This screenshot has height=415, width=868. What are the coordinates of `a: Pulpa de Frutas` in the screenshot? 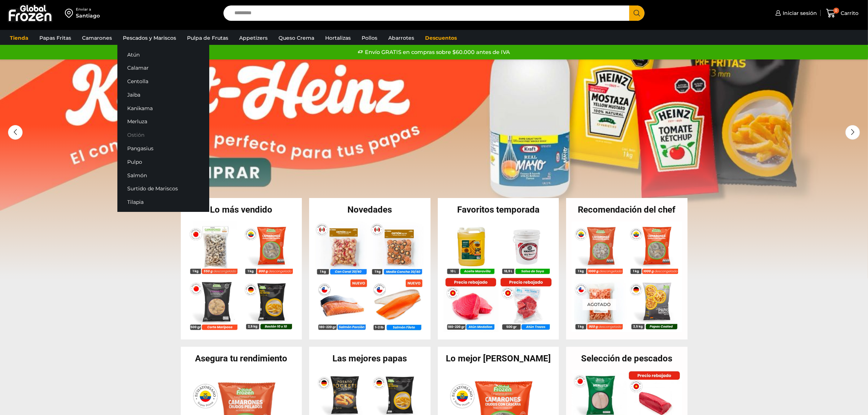 It's located at (207, 38).